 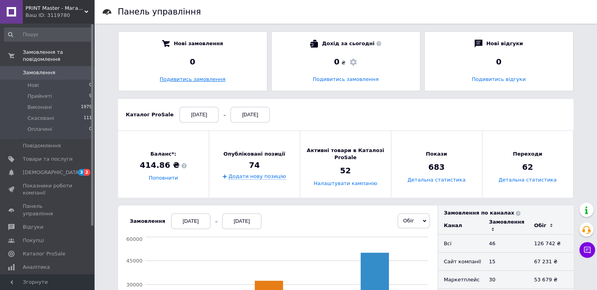 What do you see at coordinates (48, 159) in the screenshot?
I see `span: Товари та послуги` at bounding box center [48, 159].